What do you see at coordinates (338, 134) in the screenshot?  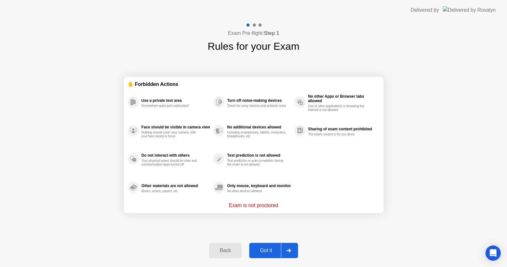 I see `div: The exam content is for you alone` at bounding box center [338, 134].